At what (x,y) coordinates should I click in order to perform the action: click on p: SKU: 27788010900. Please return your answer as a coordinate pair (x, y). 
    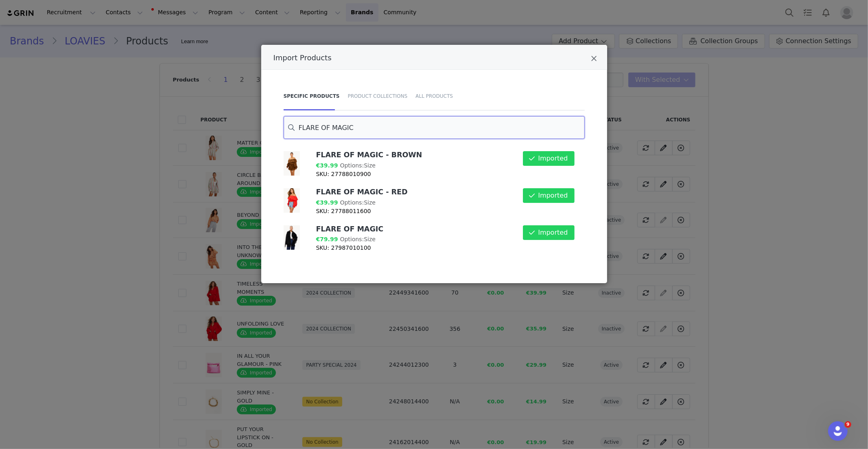
    Looking at the image, I should click on (420, 174).